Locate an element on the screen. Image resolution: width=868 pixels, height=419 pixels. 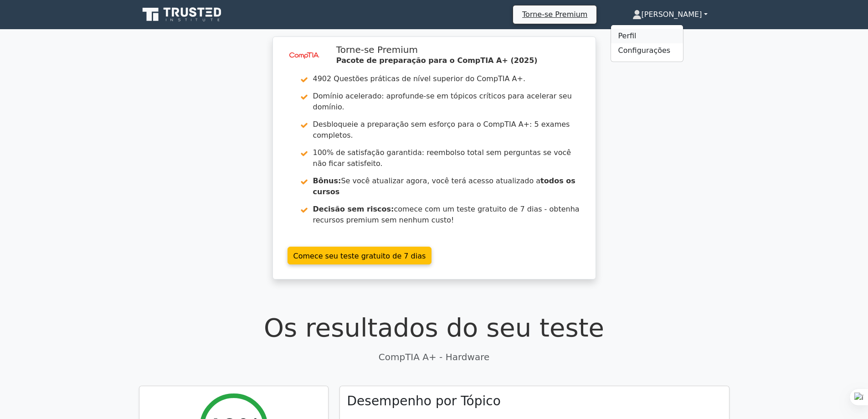
a: Configurações is located at coordinates (647, 50).